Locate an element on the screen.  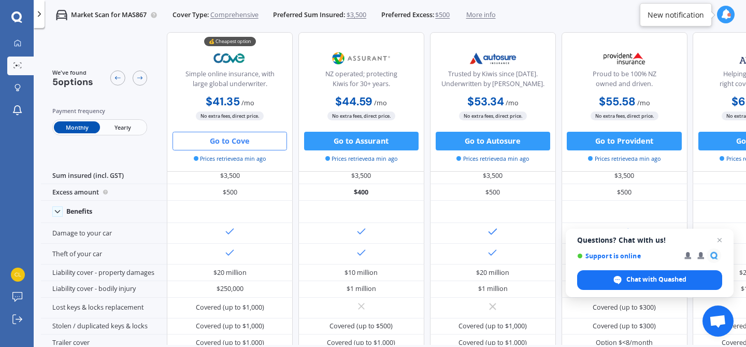
span: Preferred Excess: is located at coordinates (408, 15).